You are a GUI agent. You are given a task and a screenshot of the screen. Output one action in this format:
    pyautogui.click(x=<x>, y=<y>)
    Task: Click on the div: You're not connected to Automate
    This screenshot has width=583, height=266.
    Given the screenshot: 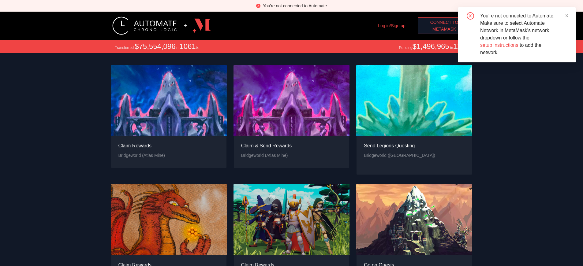 What is the action you would take?
    pyautogui.click(x=295, y=6)
    